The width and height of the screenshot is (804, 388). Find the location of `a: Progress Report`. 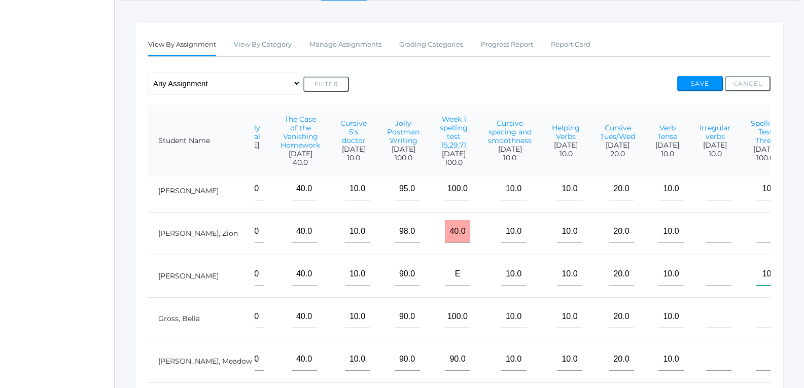

a: Progress Report is located at coordinates (507, 45).